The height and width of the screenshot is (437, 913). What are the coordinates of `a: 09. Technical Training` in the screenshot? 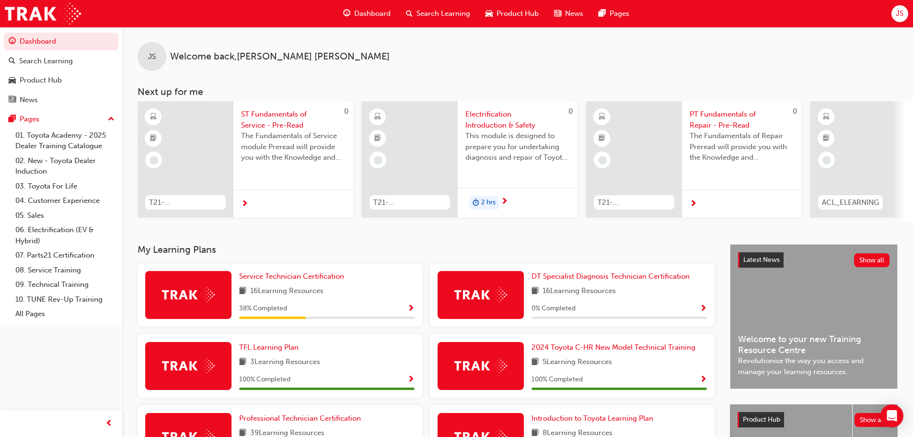 It's located at (65, 284).